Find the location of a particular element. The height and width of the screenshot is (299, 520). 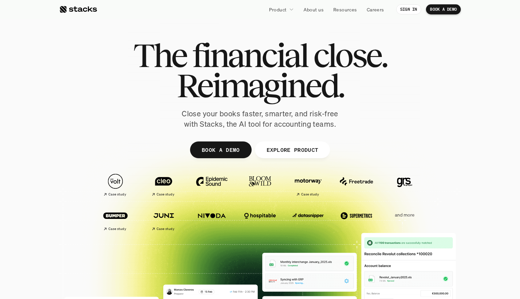

p: Resources is located at coordinates (345, 9).